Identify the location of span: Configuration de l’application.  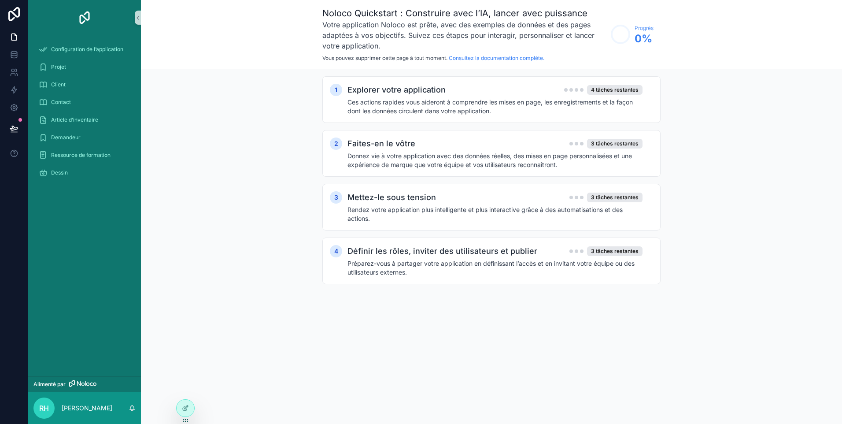
(87, 49).